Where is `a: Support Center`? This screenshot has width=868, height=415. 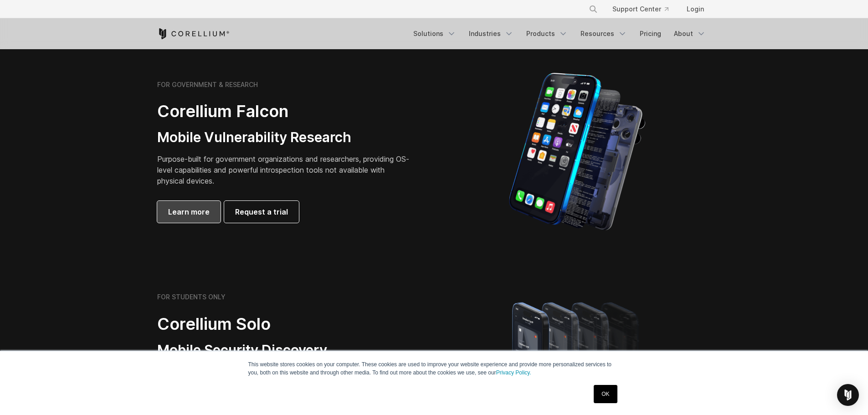
a: Support Center is located at coordinates (640, 9).